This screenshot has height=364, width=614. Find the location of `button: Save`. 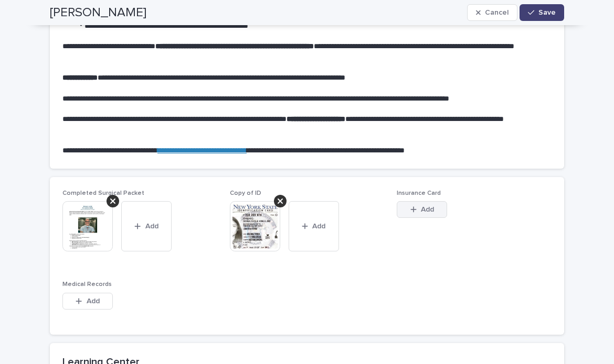

button: Save is located at coordinates (542, 12).